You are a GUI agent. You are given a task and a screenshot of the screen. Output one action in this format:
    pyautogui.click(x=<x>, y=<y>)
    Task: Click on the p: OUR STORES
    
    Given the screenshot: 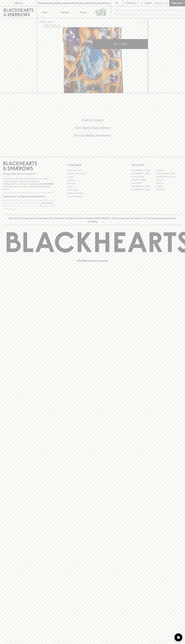 What is the action you would take?
    pyautogui.click(x=156, y=165)
    